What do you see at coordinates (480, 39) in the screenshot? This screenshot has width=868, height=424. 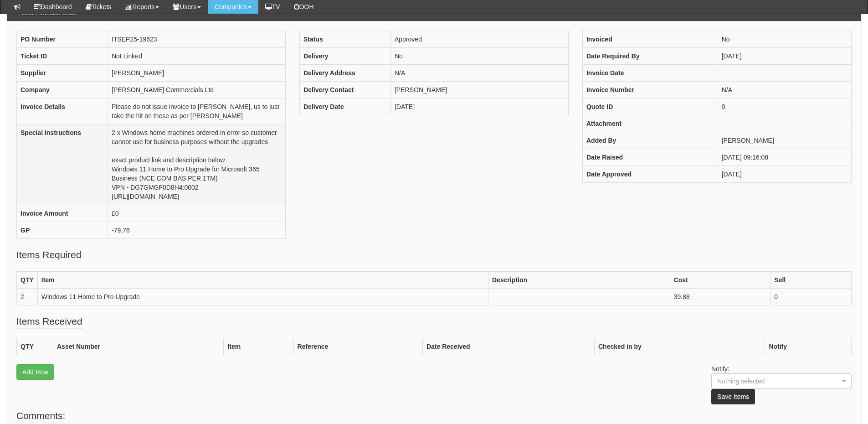 I see `td: Approved` at bounding box center [480, 39].